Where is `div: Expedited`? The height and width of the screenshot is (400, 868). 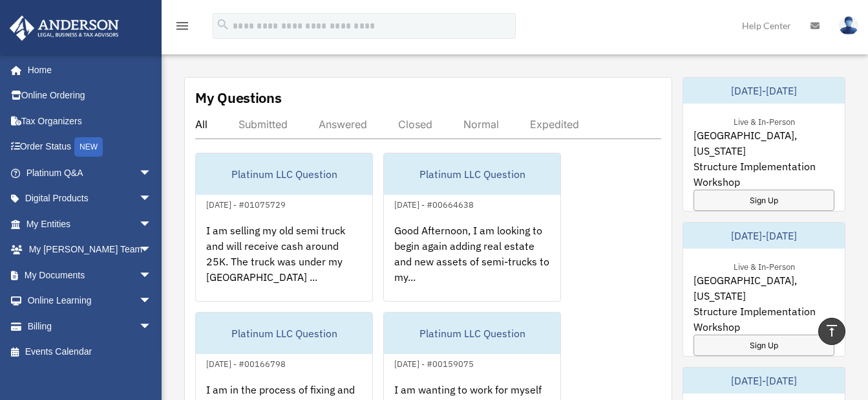
div: Expedited is located at coordinates (554, 125).